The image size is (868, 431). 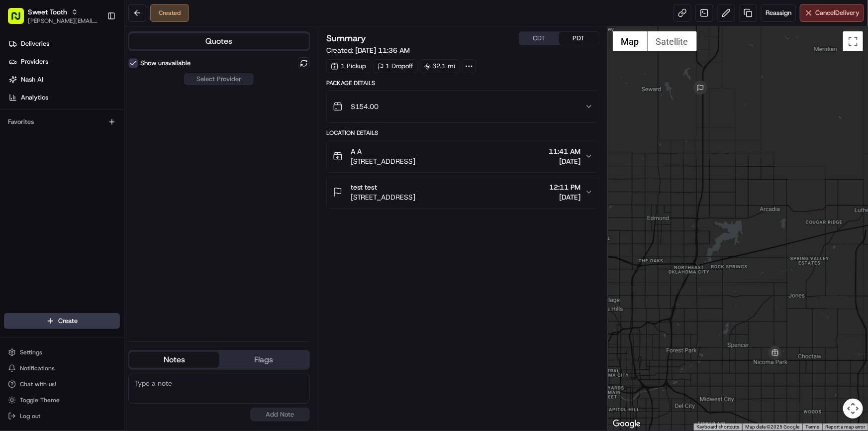 What do you see at coordinates (30, 416) in the screenshot?
I see `span: Log out` at bounding box center [30, 416].